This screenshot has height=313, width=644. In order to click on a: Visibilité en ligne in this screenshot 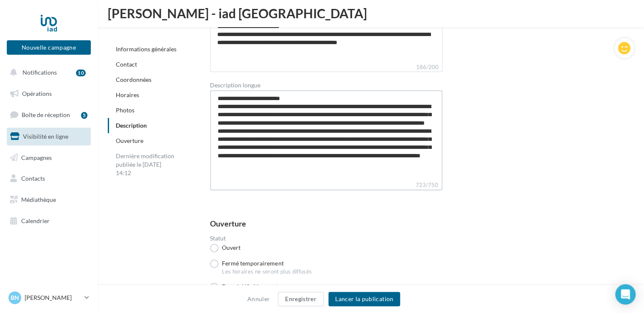, I will do `click(49, 137)`.